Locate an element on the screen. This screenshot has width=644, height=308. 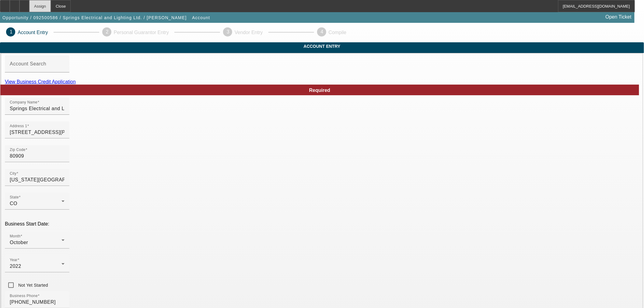
mat-label: Month is located at coordinates (15, 237).